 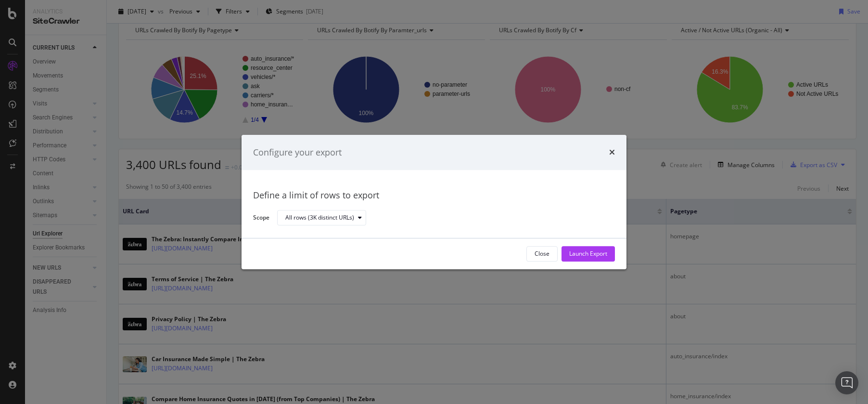 I want to click on button: Close, so click(x=542, y=254).